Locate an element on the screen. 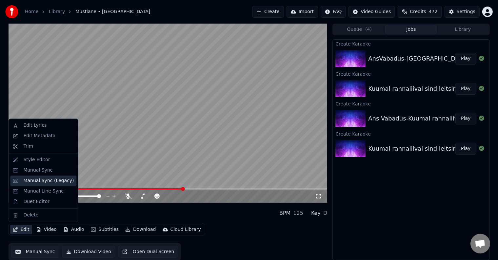  div: Edit Metadata is located at coordinates (39, 136).